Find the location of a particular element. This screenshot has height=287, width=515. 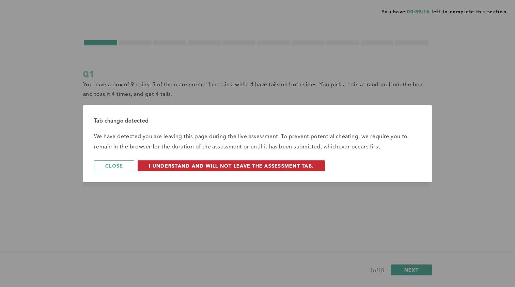

span: Close is located at coordinates (114, 165).